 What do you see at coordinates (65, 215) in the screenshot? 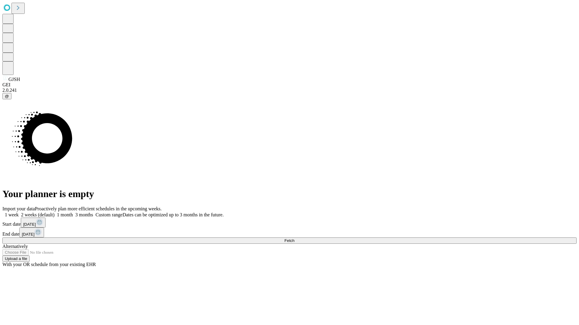
I see `span: 1 month` at bounding box center [65, 215].